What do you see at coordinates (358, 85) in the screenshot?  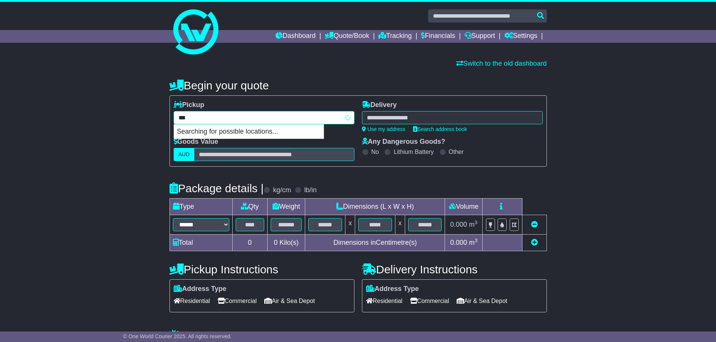 I see `h4: Begin your quote` at bounding box center [358, 85].